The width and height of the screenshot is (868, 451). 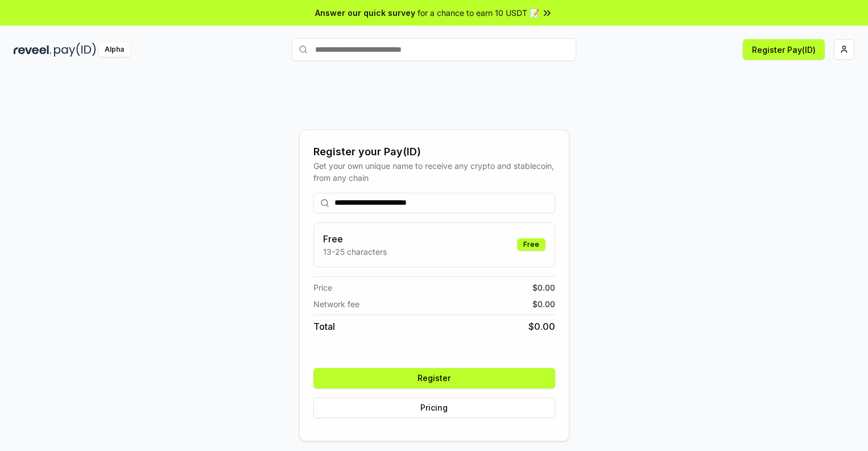 I want to click on div: Free, so click(x=531, y=245).